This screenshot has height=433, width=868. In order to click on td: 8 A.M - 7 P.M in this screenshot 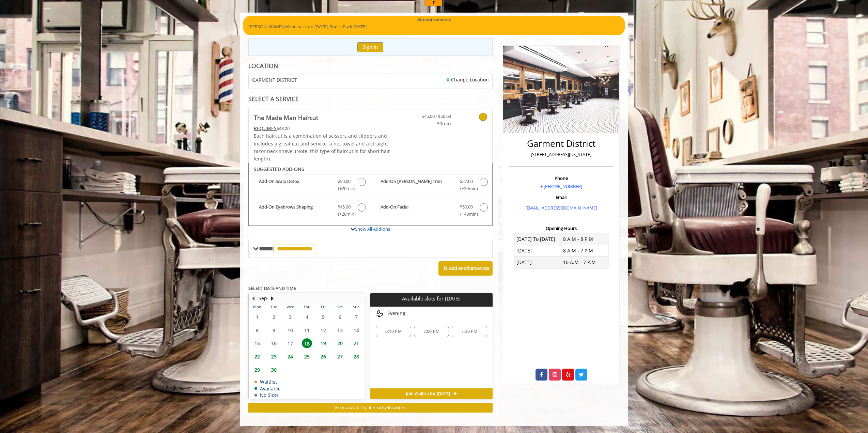, I will do `click(585, 250)`.